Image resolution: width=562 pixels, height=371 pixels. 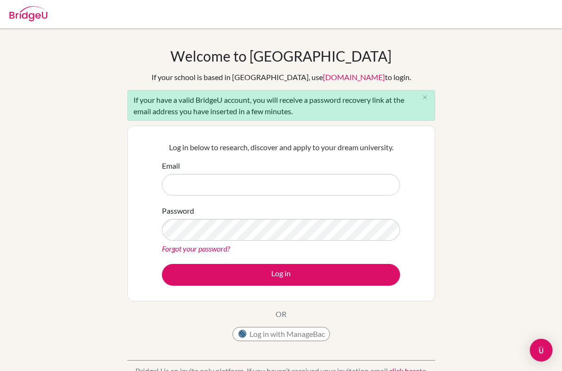 I want to click on button: Log in with ManageBac, so click(x=281, y=334).